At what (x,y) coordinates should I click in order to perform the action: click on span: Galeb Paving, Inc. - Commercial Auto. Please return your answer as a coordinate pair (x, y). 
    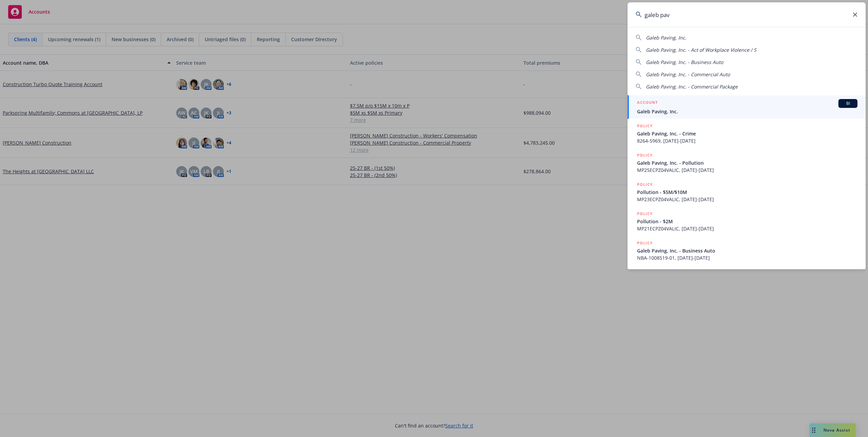
    Looking at the image, I should click on (688, 74).